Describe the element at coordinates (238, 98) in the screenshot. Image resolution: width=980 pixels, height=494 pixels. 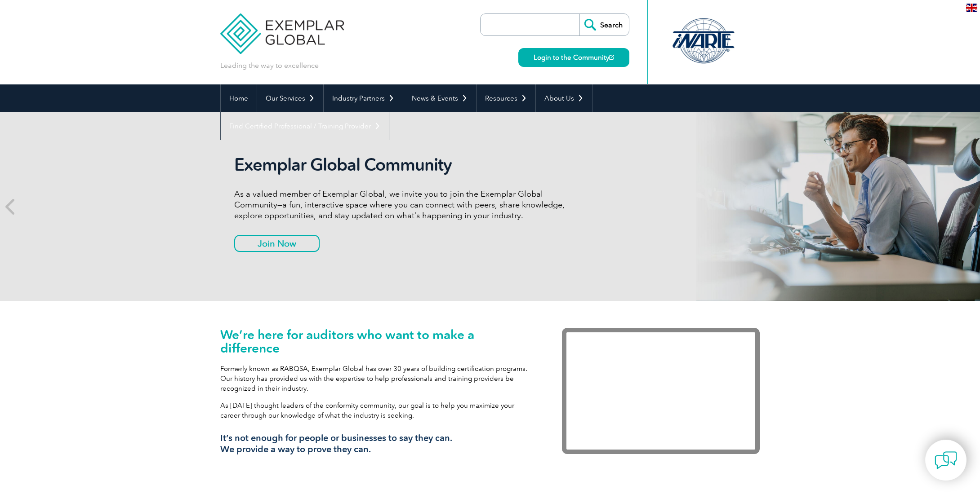
I see `a: Home` at that location.